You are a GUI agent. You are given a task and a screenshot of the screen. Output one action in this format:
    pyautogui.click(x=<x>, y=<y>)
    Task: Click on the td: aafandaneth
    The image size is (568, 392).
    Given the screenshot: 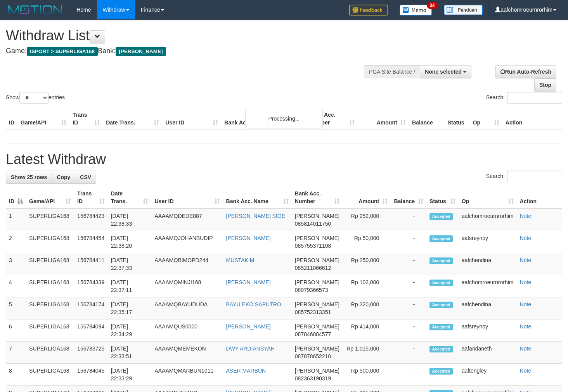 What is the action you would take?
    pyautogui.click(x=487, y=353)
    